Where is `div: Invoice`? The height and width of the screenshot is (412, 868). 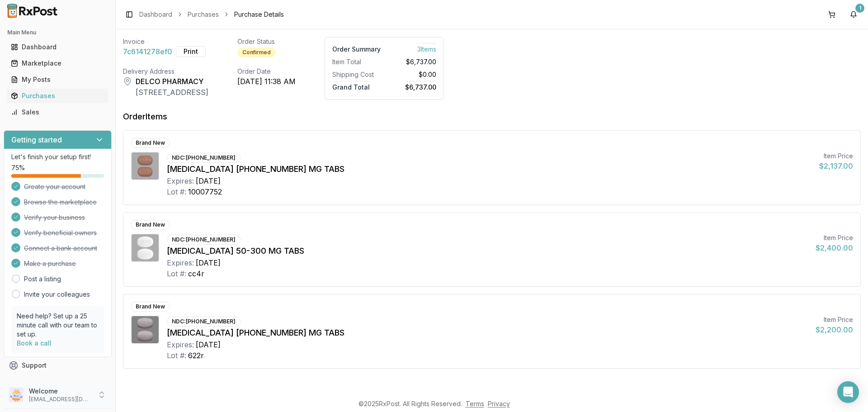 div: Invoice is located at coordinates (165, 41).